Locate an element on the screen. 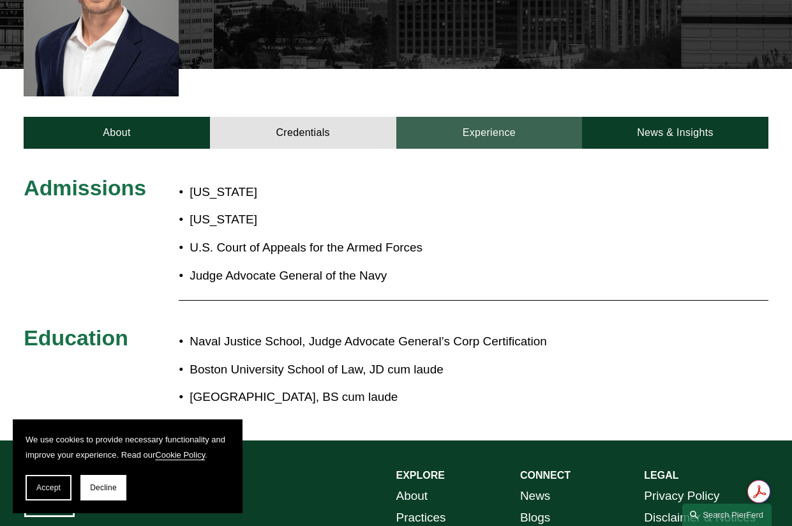 The image size is (792, 526). p: Boston University School of Law, JD cum laude is located at coordinates (432, 370).